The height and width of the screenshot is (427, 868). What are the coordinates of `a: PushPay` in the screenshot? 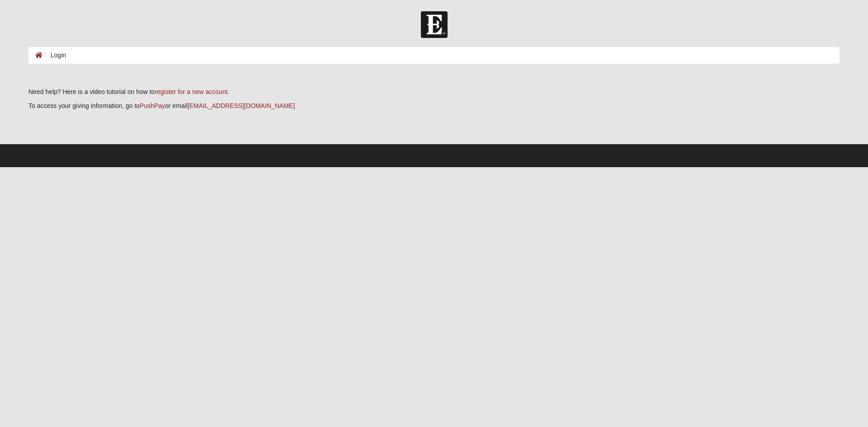 It's located at (152, 106).